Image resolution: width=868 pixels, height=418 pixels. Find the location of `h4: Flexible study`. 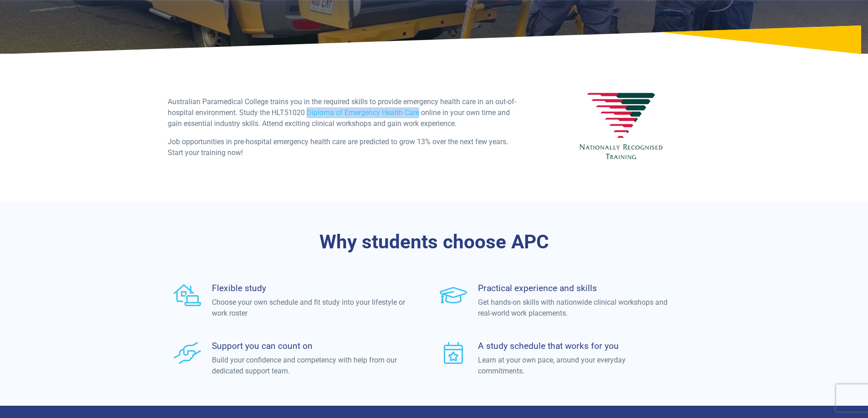

h4: Flexible study is located at coordinates (309, 289).